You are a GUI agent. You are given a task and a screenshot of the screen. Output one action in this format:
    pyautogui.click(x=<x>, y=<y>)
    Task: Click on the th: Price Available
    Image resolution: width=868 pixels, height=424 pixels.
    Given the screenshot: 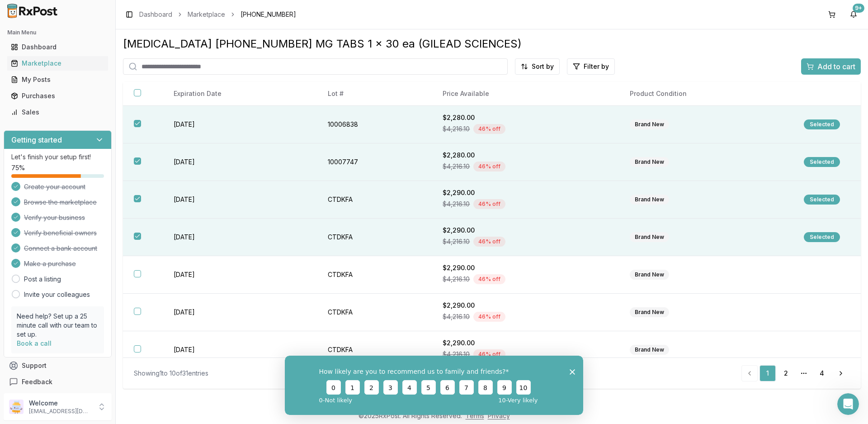 What is the action you would take?
    pyautogui.click(x=526, y=94)
    